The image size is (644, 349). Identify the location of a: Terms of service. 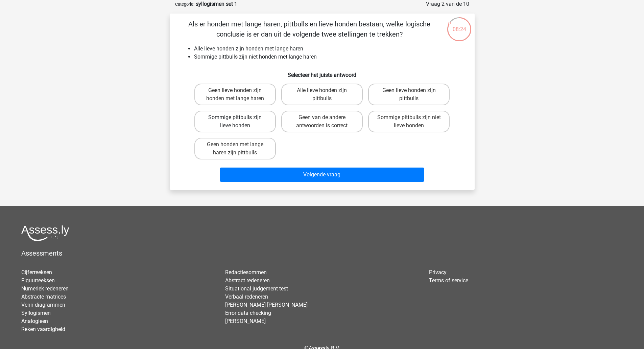
(448, 281).